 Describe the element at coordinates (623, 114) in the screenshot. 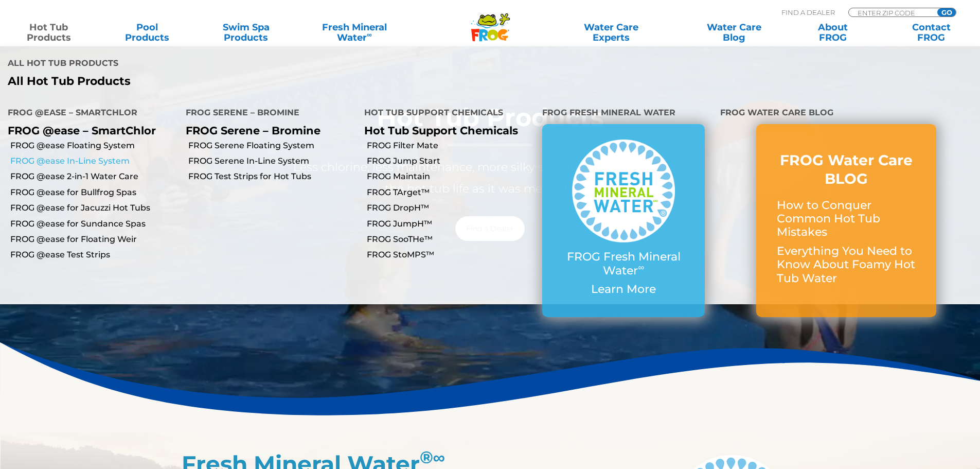

I see `h4: FROG Fresh Mineral Water` at that location.